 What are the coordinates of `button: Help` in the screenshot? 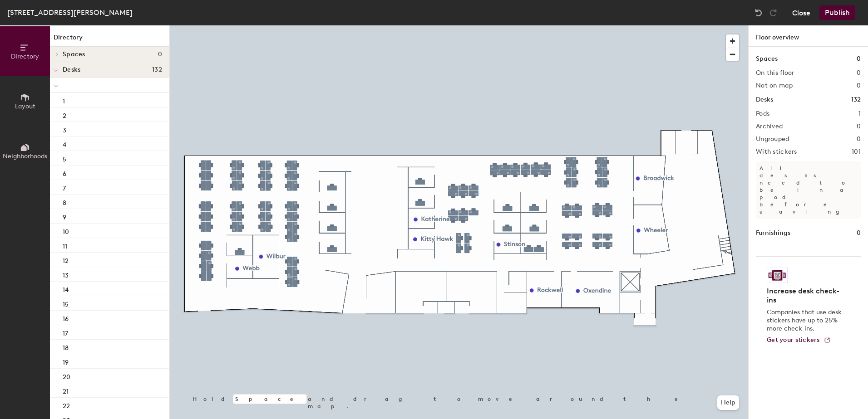 It's located at (728, 403).